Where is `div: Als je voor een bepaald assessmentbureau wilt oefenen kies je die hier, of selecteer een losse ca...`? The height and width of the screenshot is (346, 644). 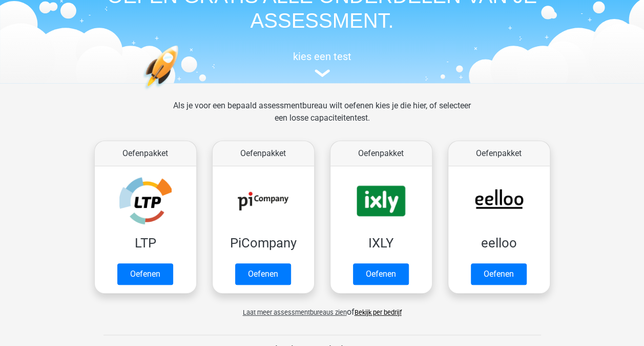 div: Als je voor een bepaald assessmentbureau wilt oefenen kies je die hier, of selecteer een losse ca... is located at coordinates (322, 118).